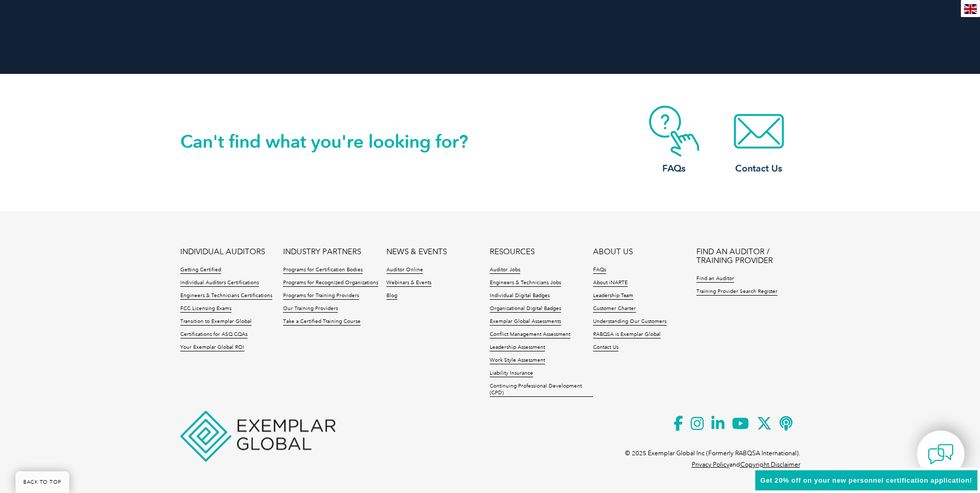  What do you see at coordinates (416, 252) in the screenshot?
I see `a: NEWS & EVENTS` at bounding box center [416, 252].